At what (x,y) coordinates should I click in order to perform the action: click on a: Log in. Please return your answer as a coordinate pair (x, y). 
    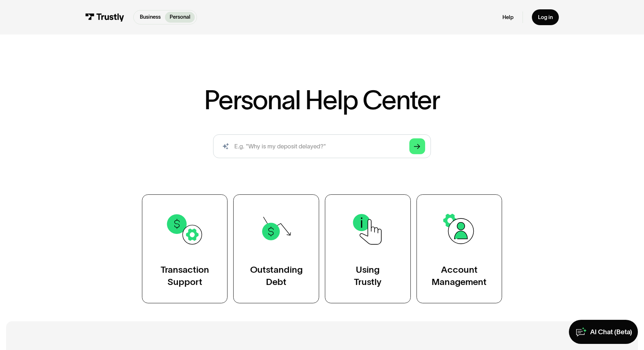
    Looking at the image, I should click on (546, 17).